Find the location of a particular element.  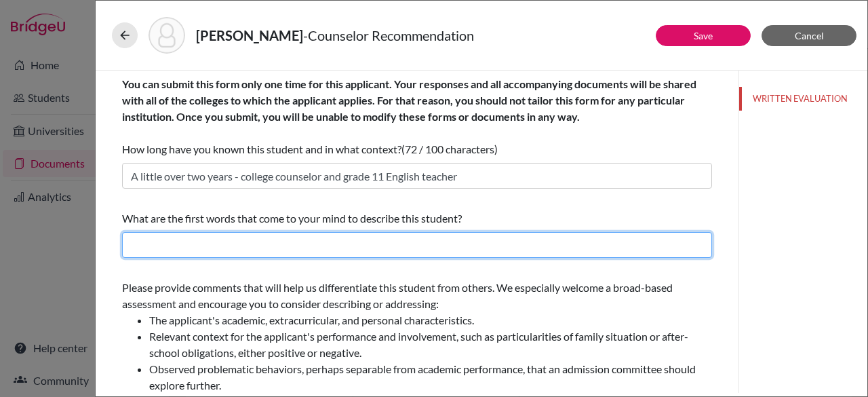

span: (72 / 100 characters) is located at coordinates (450, 148).